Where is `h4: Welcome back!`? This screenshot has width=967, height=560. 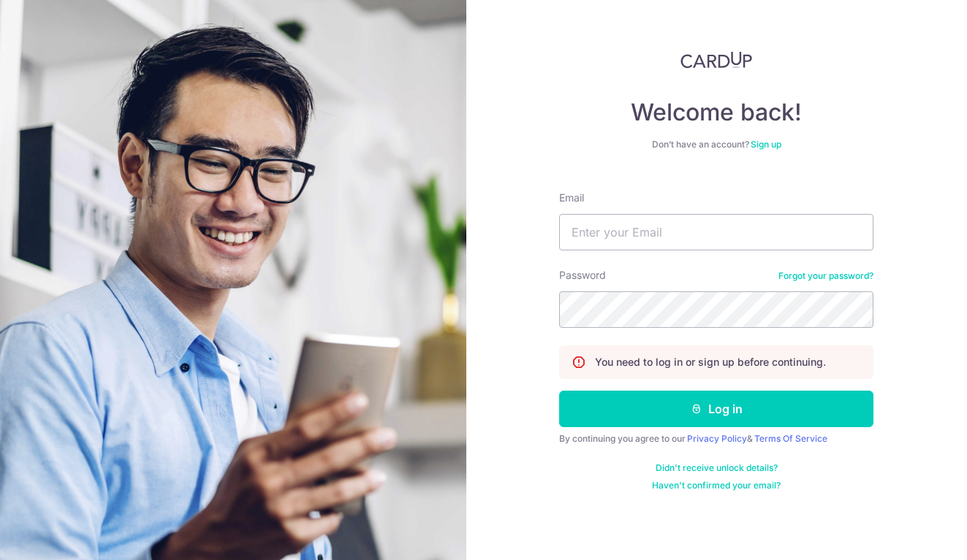
h4: Welcome back! is located at coordinates (716, 113).